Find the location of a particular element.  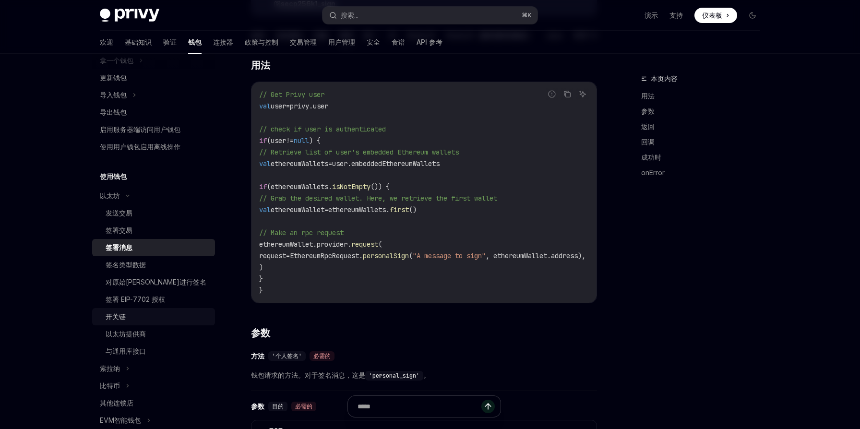

a: 以太坊提供商 is located at coordinates (154, 334).